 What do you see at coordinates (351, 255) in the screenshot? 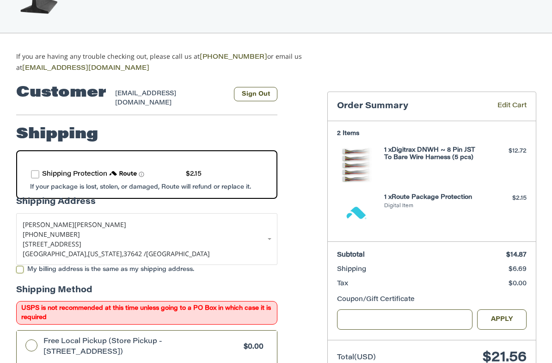
I see `span: Subtotal` at bounding box center [351, 255].